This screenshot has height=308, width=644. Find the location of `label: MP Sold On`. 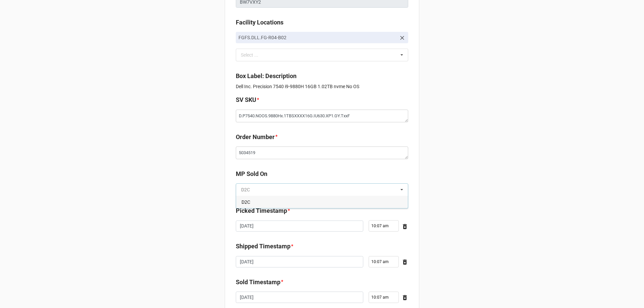

label: MP Sold On is located at coordinates (252, 174).